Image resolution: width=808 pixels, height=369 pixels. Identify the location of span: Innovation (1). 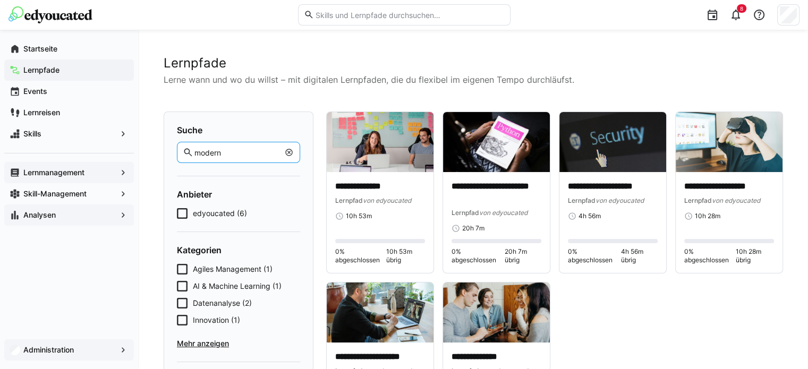
(216, 320).